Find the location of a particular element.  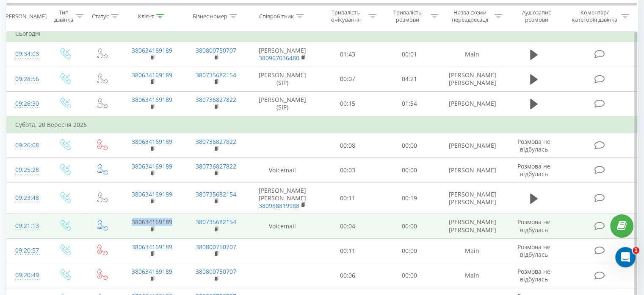

td: Субота, 20 Вересня 2025 is located at coordinates (322, 125).